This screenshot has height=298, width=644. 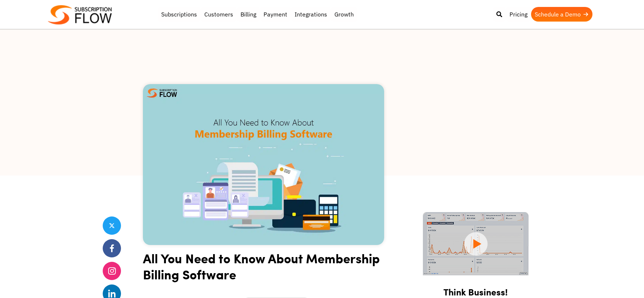 I want to click on img: Subscriptionflow, so click(x=79, y=15).